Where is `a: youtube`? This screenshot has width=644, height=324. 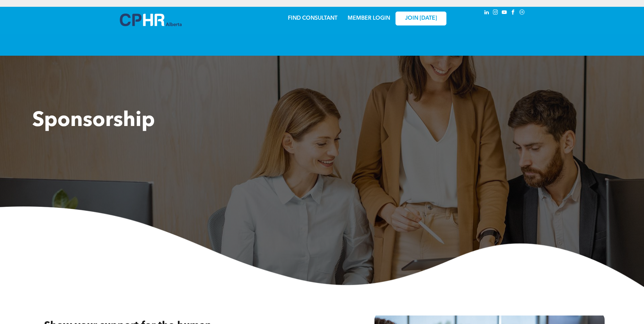 a: youtube is located at coordinates (505, 12).